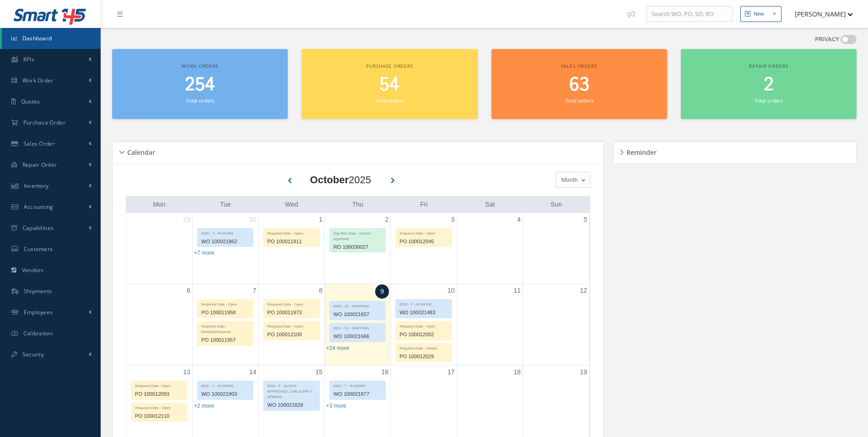 This screenshot has height=437, width=868. What do you see at coordinates (584, 290) in the screenshot?
I see `a: October 12, 2025` at bounding box center [584, 290].